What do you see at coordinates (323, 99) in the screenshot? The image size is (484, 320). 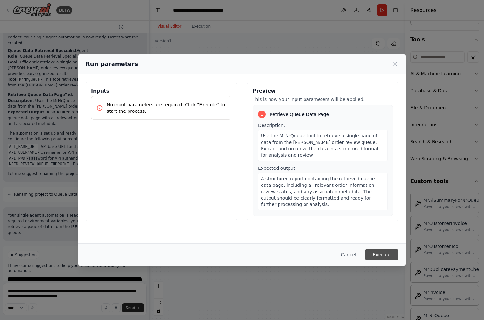 I see `p: This is how your input parameters will be applied:` at bounding box center [323, 99].